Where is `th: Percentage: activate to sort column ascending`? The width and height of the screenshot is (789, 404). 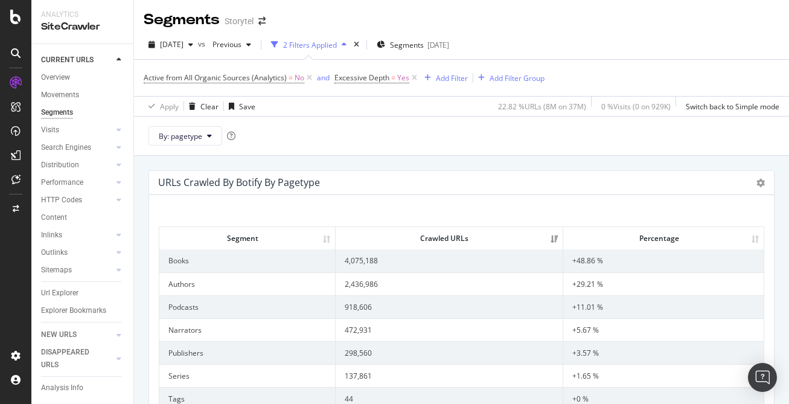 th: Percentage: activate to sort column ascending is located at coordinates (663, 238).